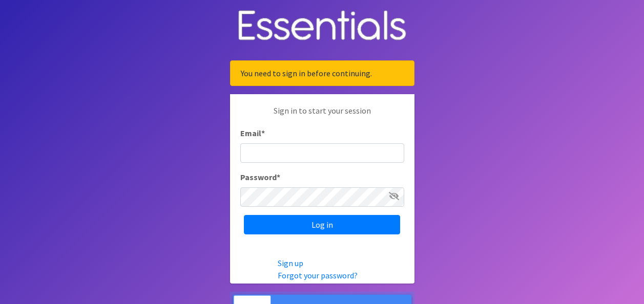 The height and width of the screenshot is (304, 644). What do you see at coordinates (260, 177) in the screenshot?
I see `label: Password` at bounding box center [260, 177].